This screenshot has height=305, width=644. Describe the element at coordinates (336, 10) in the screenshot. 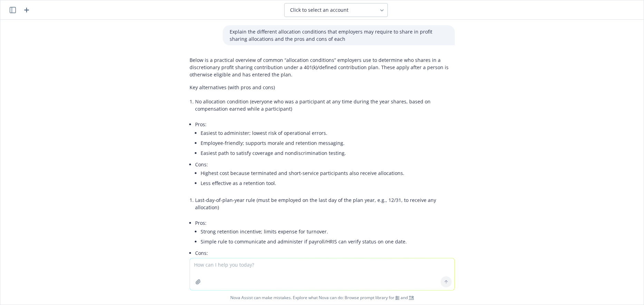

I see `button: Click to select an account` at that location.